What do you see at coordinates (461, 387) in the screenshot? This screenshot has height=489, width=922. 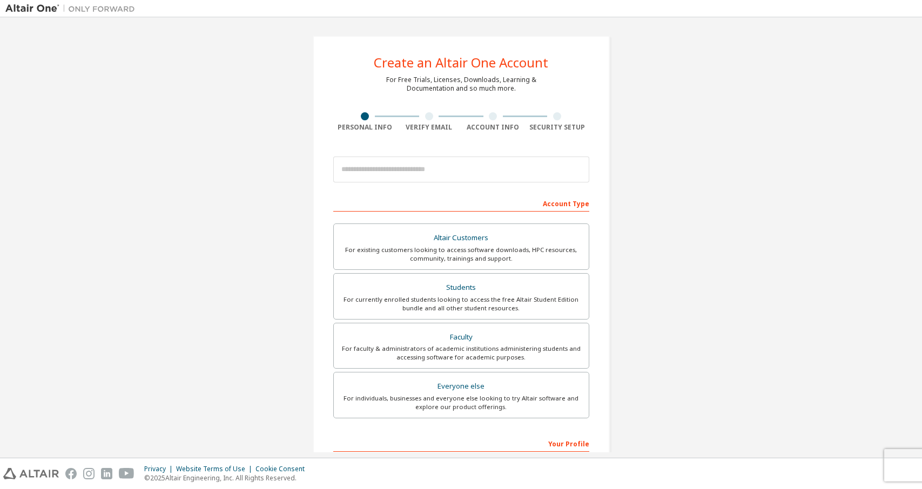 I see `div: Everyone else` at bounding box center [461, 387].